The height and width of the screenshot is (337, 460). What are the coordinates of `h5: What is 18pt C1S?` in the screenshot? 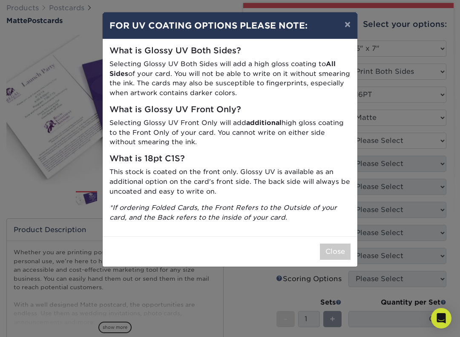 It's located at (230, 159).